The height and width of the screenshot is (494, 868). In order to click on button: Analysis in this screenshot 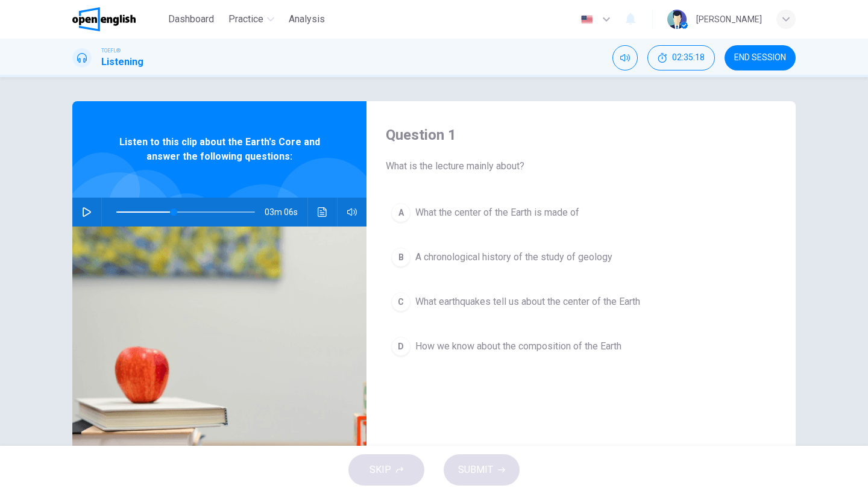, I will do `click(307, 20)`.